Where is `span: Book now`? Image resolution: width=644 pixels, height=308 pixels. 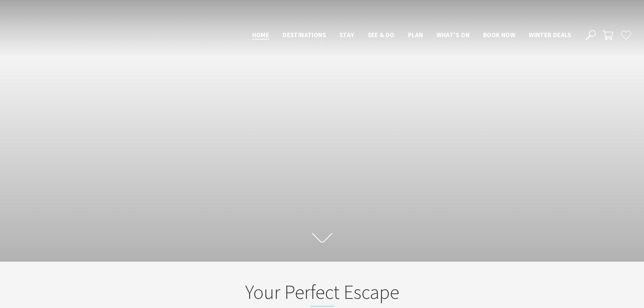 span: Book now is located at coordinates (499, 35).